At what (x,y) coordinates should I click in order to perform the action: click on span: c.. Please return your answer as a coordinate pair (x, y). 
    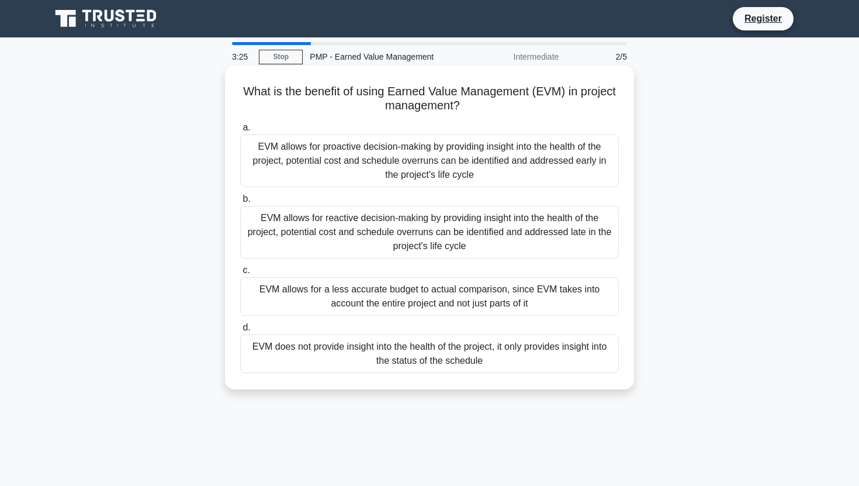
    Looking at the image, I should click on (246, 270).